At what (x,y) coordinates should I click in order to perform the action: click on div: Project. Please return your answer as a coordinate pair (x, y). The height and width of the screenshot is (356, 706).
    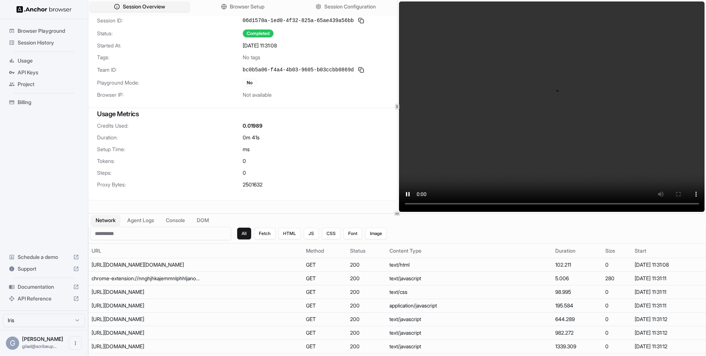
    Looking at the image, I should click on (44, 84).